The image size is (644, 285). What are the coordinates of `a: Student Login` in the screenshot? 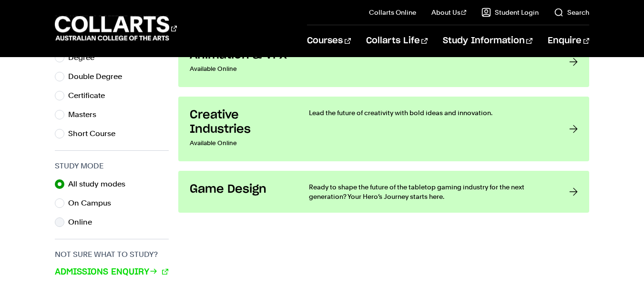 It's located at (510, 12).